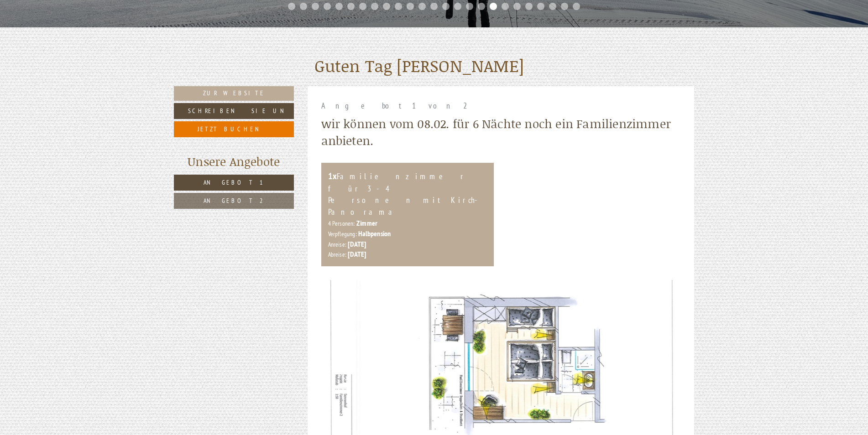 The image size is (868, 435). Describe the element at coordinates (367, 223) in the screenshot. I see `b: Zimmer` at that location.